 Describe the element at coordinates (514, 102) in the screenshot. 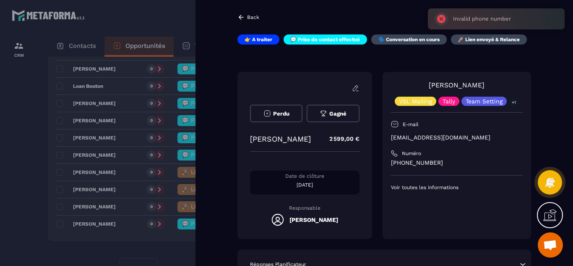

I see `p: +1` at that location.